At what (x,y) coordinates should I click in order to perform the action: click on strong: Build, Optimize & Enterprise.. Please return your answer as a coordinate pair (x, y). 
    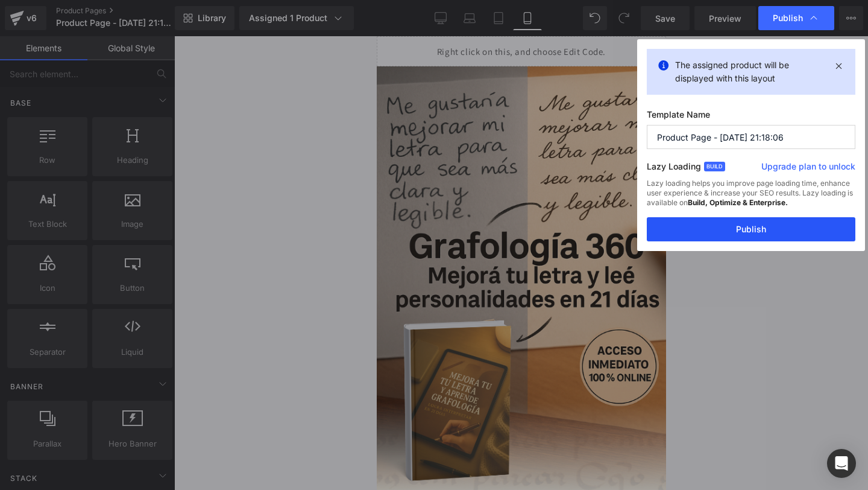
    Looking at the image, I should click on (738, 202).